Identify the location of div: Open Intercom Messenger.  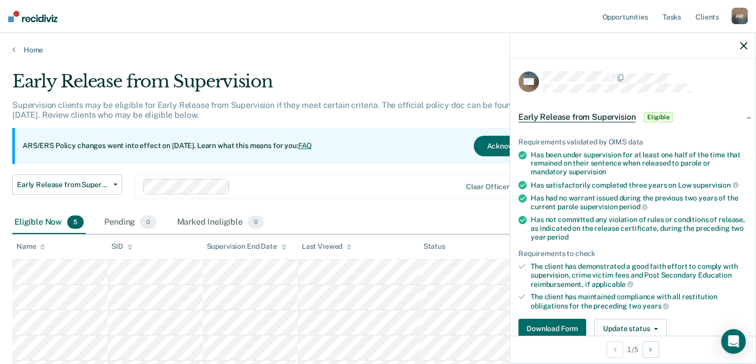
(734, 341).